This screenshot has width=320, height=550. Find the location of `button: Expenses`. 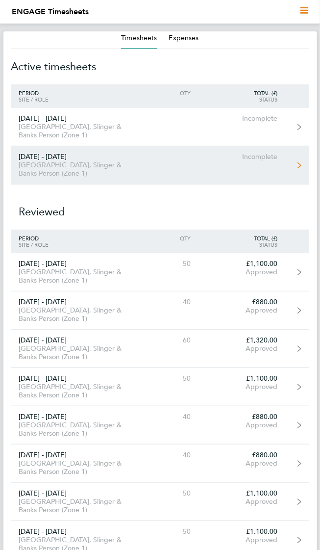

button: Expenses is located at coordinates (184, 38).